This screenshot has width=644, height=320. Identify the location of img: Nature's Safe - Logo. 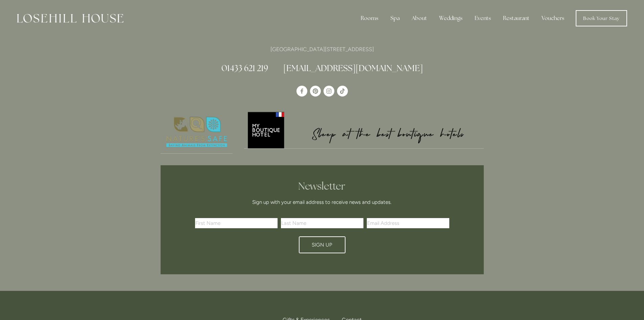
(197, 132).